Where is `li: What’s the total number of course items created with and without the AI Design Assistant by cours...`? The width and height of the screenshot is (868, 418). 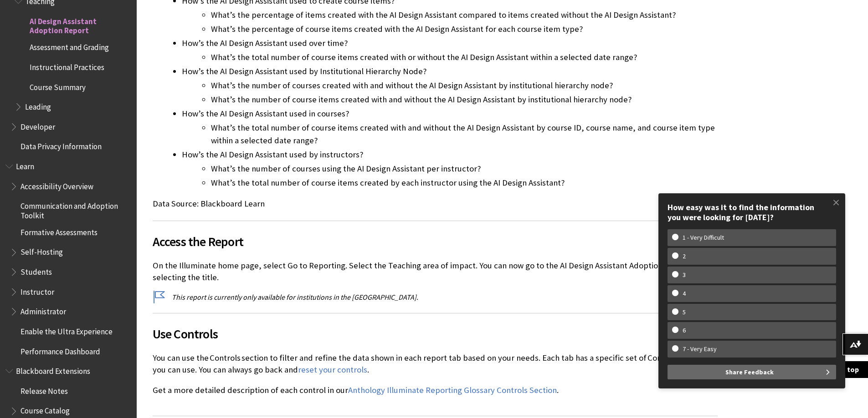
li: What’s the total number of course items created with and without the AI Design Assistant by cours... is located at coordinates (464, 134).